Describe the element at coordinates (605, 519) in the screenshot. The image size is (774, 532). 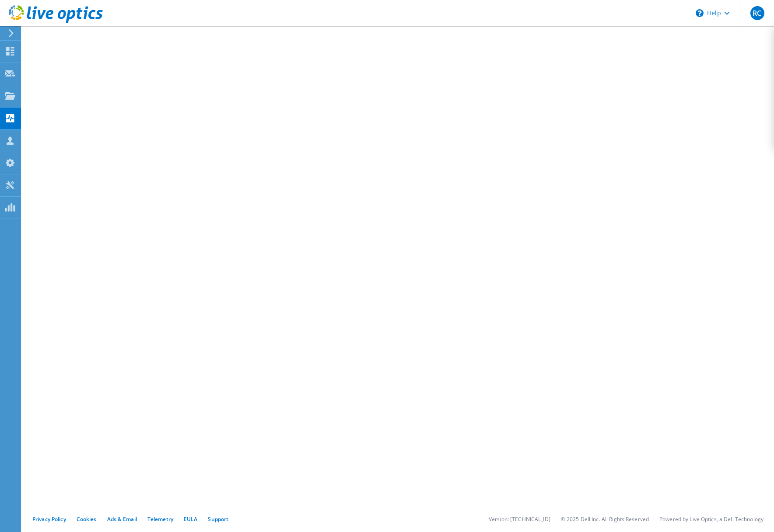
I see `li: © 2025 Dell Inc. All Rights Reserved` at that location.